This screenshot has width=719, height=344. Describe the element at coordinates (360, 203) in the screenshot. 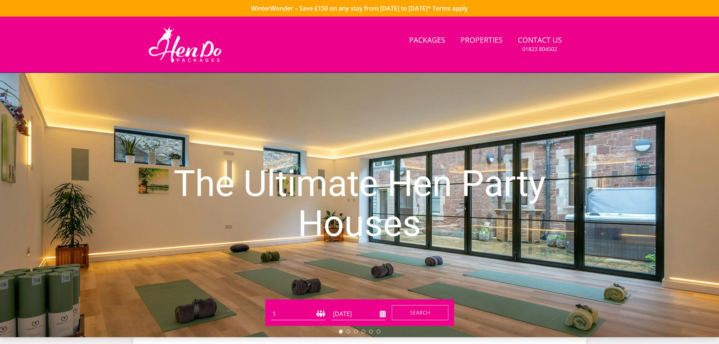

I see `h1: The Ultimate Hen Party Houses` at that location.